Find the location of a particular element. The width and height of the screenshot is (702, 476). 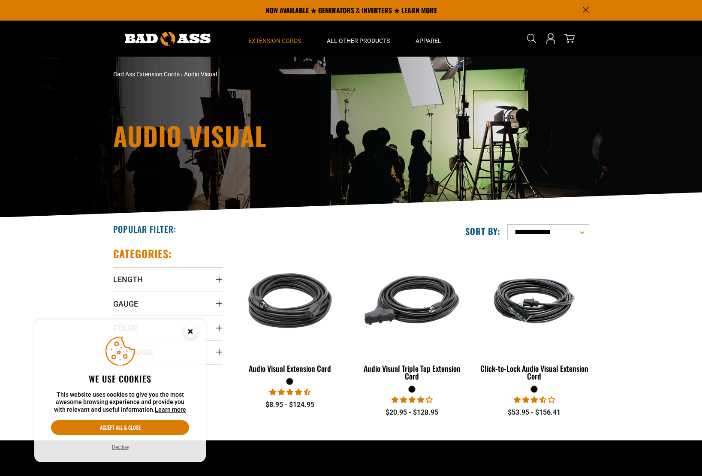

img: Bad Ass Extension Cords is located at coordinates (168, 39).